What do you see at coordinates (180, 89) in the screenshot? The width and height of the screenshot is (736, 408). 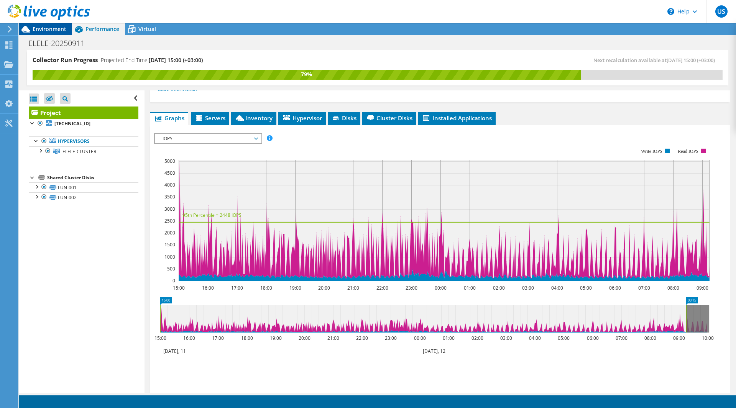 I see `a: More Information` at bounding box center [180, 89].